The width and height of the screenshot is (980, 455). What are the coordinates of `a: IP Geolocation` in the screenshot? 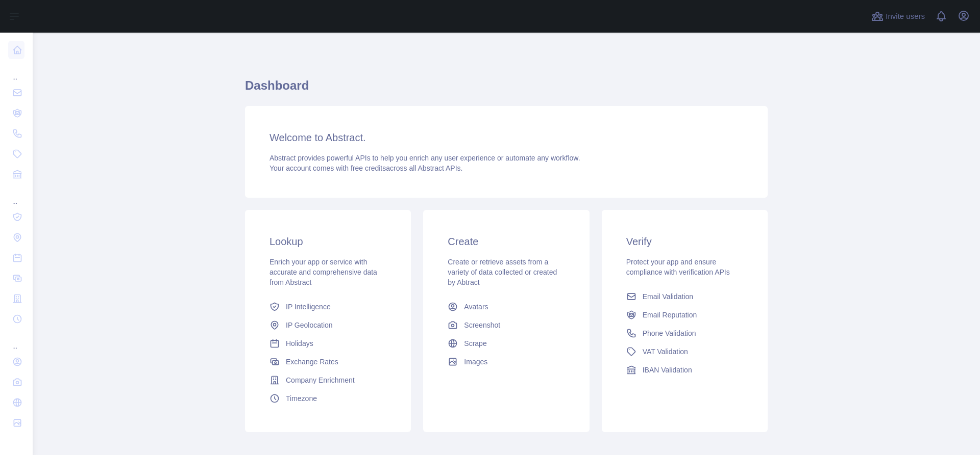 It's located at (328, 325).